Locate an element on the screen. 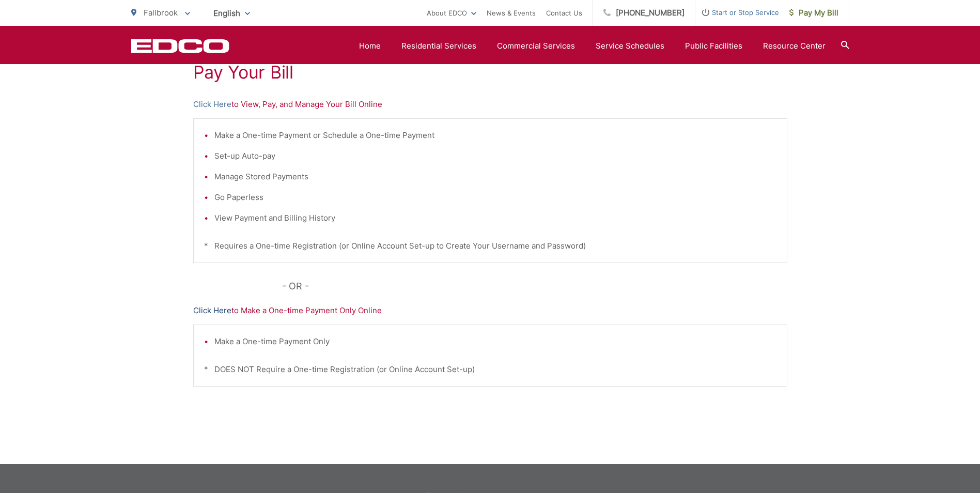  a: Contact Us is located at coordinates (564, 13).